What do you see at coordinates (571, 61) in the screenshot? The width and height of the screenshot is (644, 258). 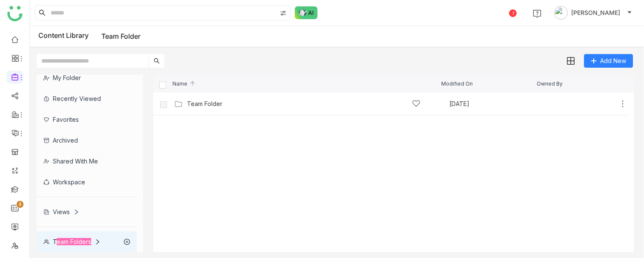 I see `img: grid.svg` at bounding box center [571, 61].